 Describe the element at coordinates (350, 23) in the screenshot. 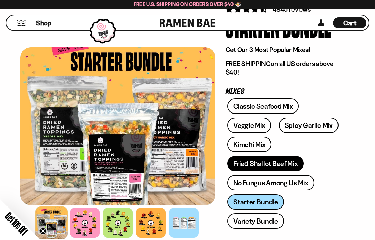

I see `div: Cart` at that location.